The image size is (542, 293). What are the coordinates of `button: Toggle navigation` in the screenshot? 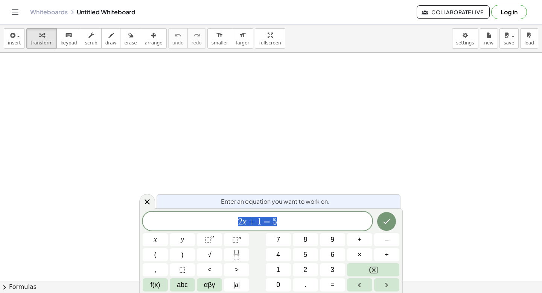 It's located at (15, 12).